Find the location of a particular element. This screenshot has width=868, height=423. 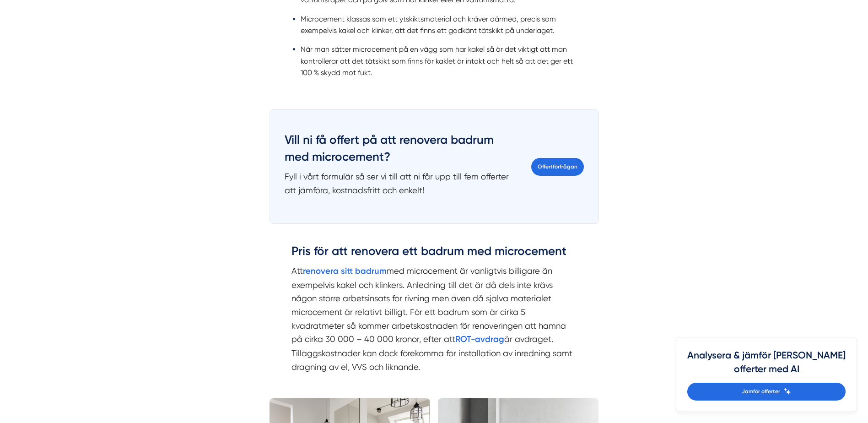

a: Jämför offerter is located at coordinates (766, 392).